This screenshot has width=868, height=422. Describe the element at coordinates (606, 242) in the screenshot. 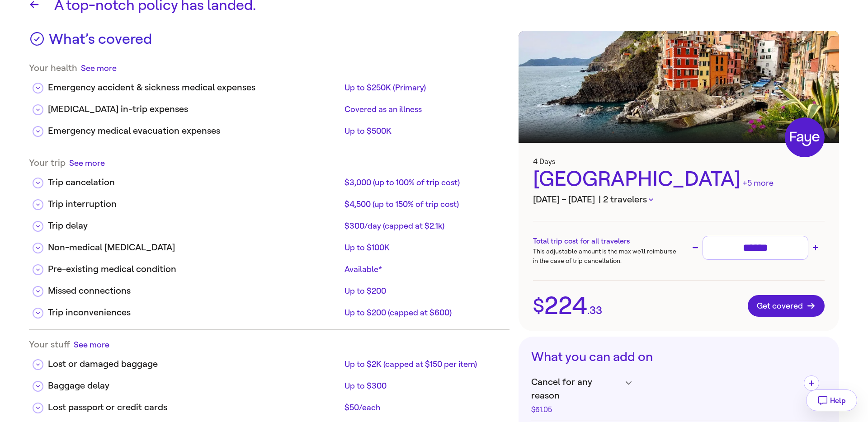

I see `h3: Total trip cost for all travelers` at that location.